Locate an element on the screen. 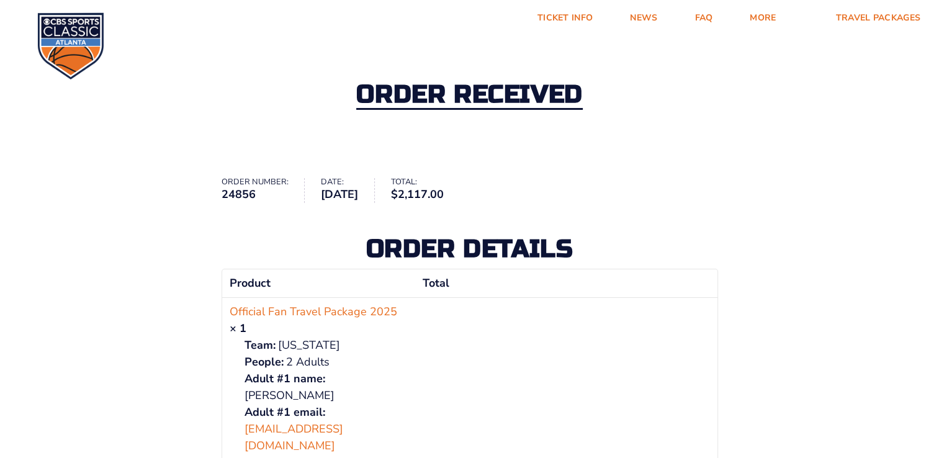 The height and width of the screenshot is (458, 939). h2: Order received is located at coordinates (469, 96).